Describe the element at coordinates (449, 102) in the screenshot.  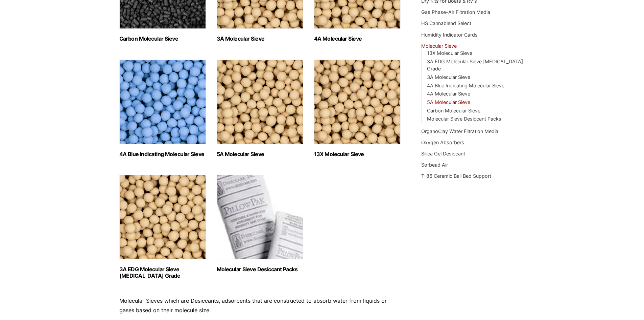
I see `a: 5A Molecular Sieve` at that location.